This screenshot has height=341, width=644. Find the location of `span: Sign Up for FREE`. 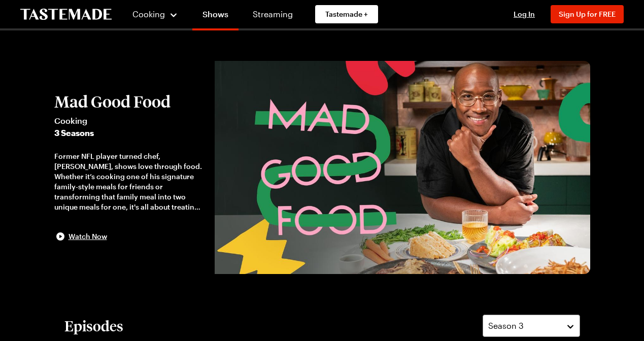

span: Sign Up for FREE is located at coordinates (587, 14).